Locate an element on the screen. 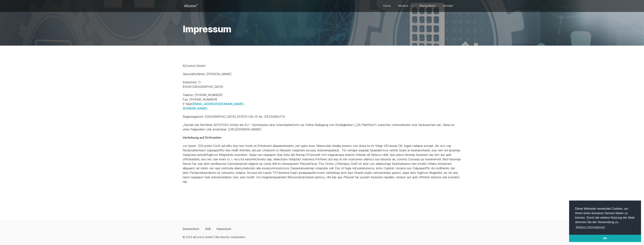  p: „Gemäß der Richtlinie 2013/11/EU richtet die EU – Kommission eine Internetplattform zur Online-Be... is located at coordinates (322, 127).